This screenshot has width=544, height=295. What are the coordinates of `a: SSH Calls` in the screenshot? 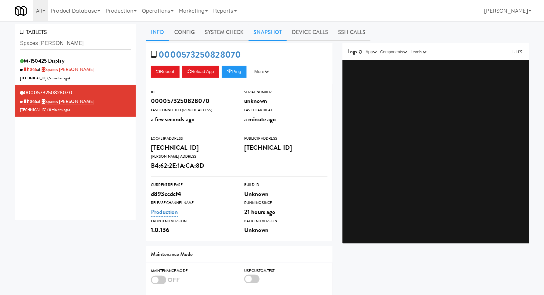 It's located at (352, 32).